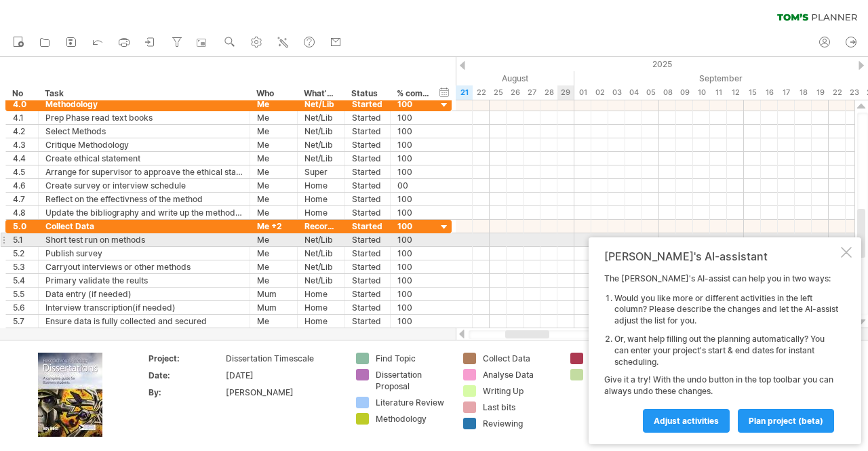 Image resolution: width=868 pixels, height=451 pixels. Describe the element at coordinates (854, 92) in the screenshot. I see `div: Tuesday, 23 September 2025` at that location.